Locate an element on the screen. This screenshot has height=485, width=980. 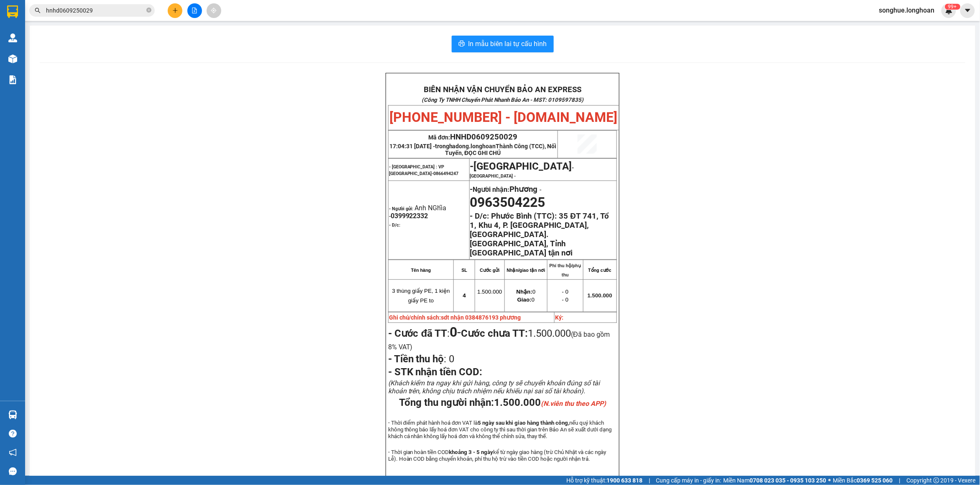
span: sdt nhận 0384876193 phương is located at coordinates (481, 318).